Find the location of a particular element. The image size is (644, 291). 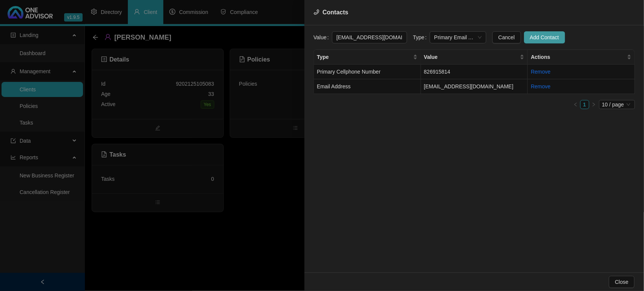

button: left is located at coordinates (576, 105).